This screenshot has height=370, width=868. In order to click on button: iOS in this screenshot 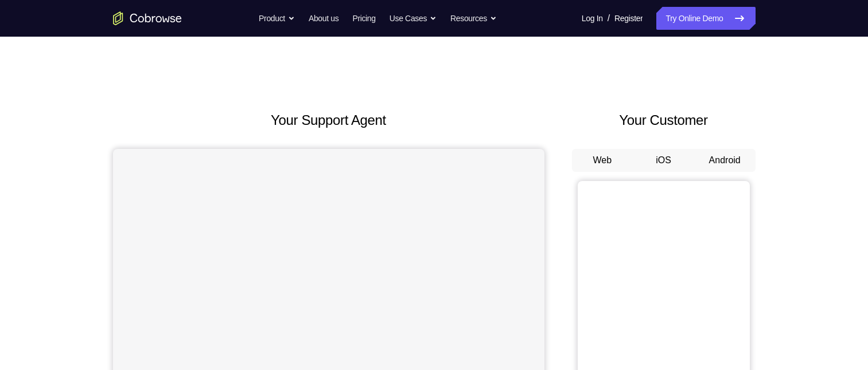, I will do `click(663, 161)`.